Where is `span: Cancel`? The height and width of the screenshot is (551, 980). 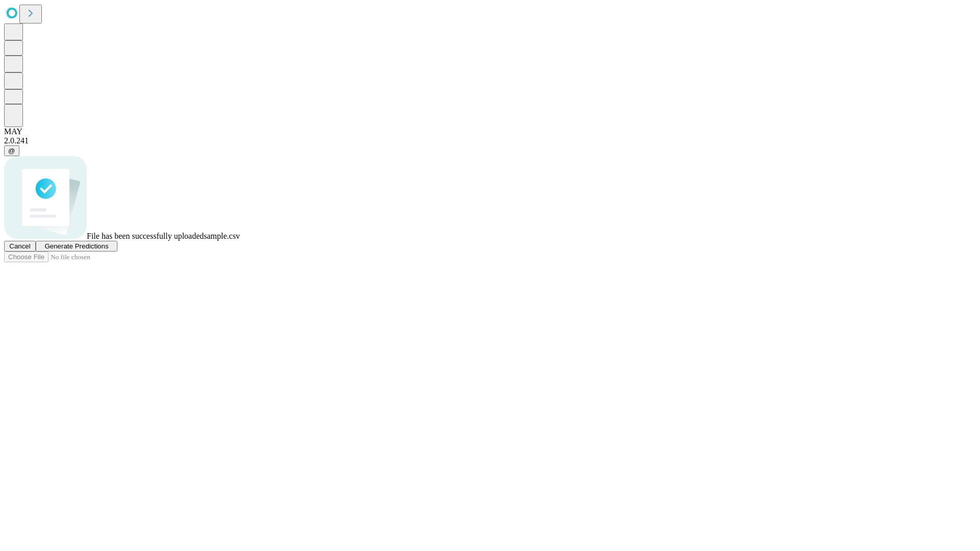 span: Cancel is located at coordinates (20, 246).